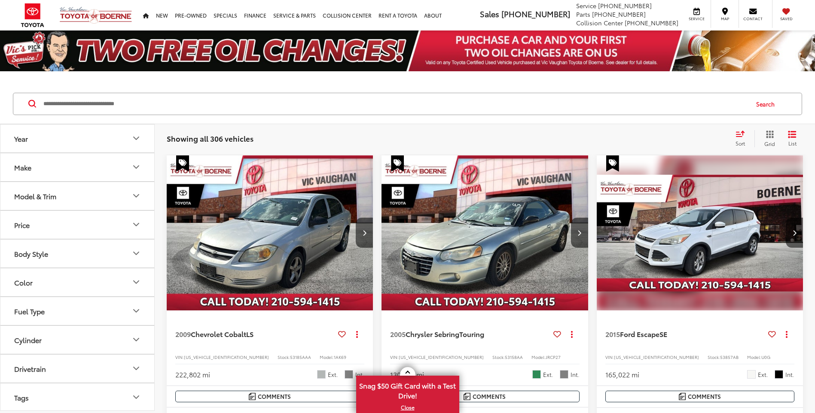 The image size is (815, 413). I want to click on span: Satin Jade Pearlcoat, so click(536, 374).